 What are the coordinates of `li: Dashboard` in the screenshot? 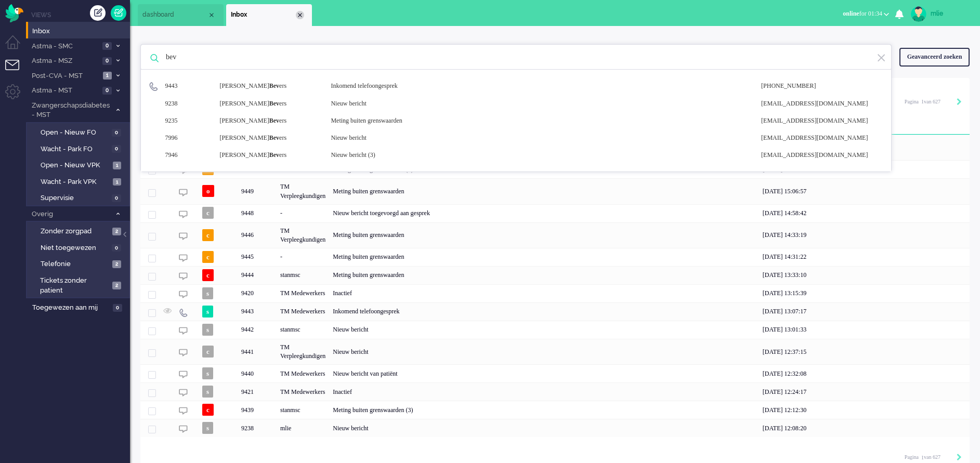 It's located at (180, 15).